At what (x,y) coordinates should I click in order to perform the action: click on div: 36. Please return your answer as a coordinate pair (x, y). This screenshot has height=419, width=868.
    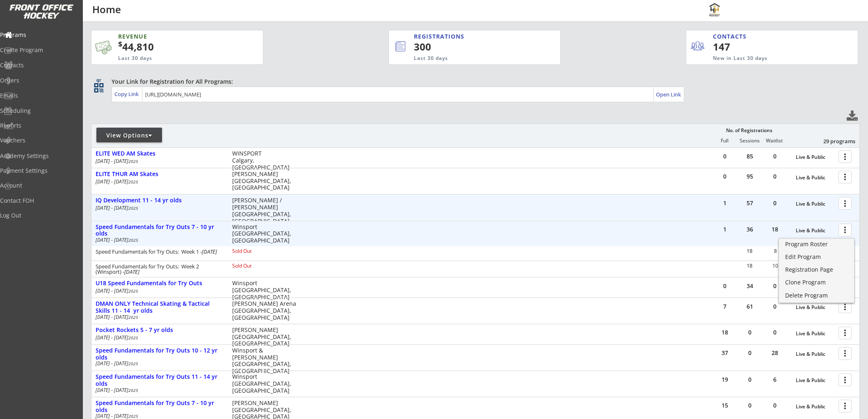
    Looking at the image, I should click on (750, 229).